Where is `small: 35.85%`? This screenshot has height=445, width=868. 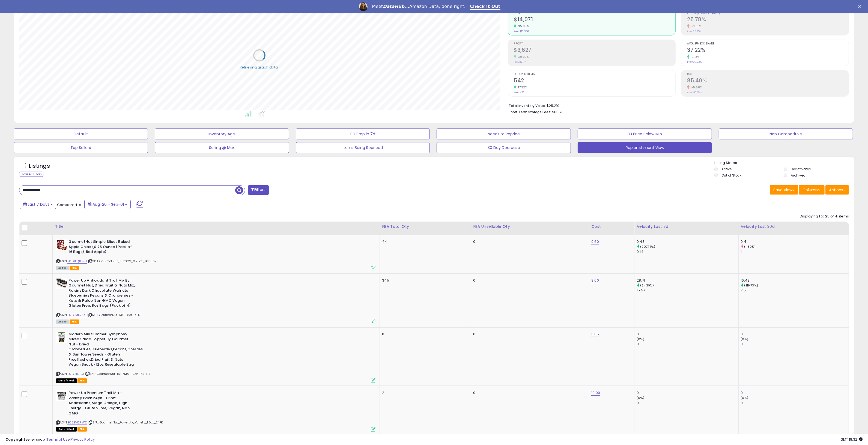 small: 35.85% is located at coordinates (522, 26).